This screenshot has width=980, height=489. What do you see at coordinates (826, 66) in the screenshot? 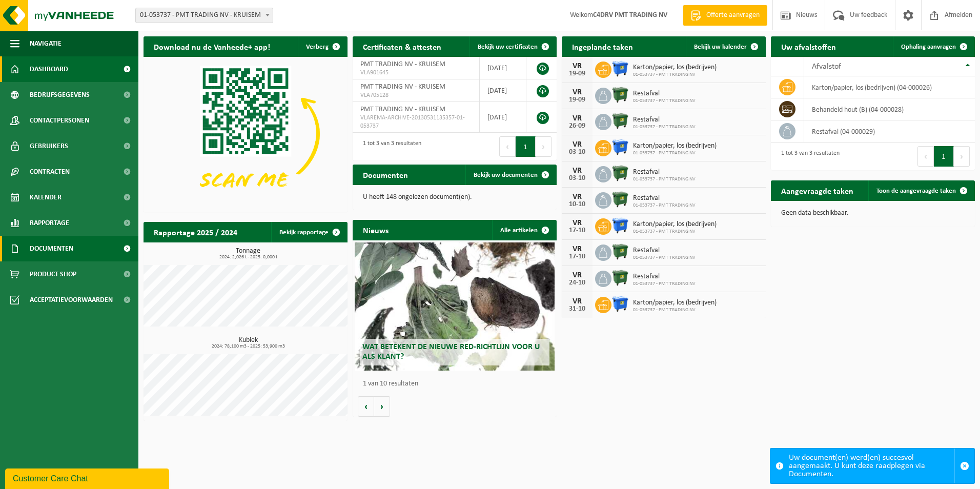
I see `span: Afvalstof` at bounding box center [826, 66].